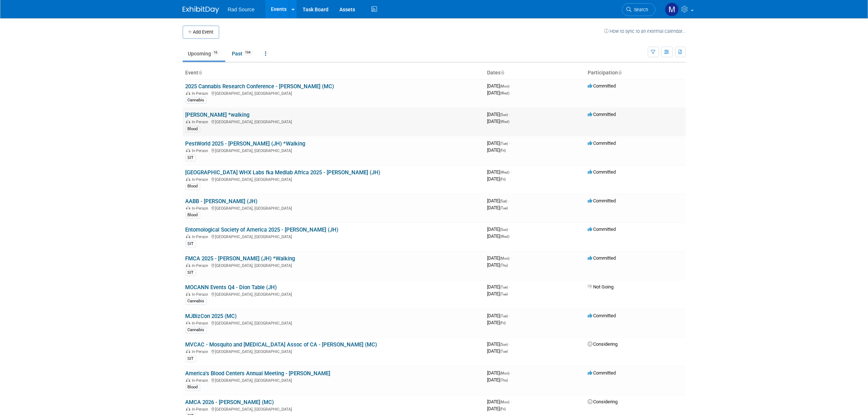 The width and height of the screenshot is (868, 415). Describe the element at coordinates (504, 201) in the screenshot. I see `span: (Sat)` at that location.